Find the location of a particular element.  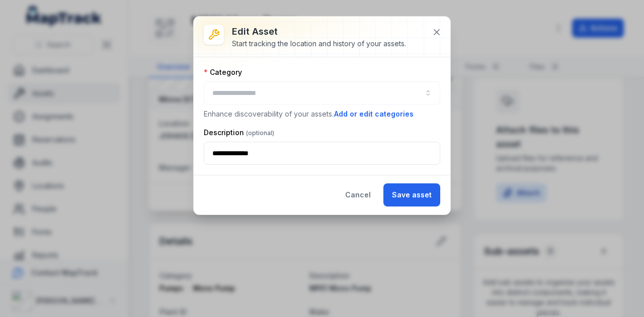

label: Description is located at coordinates (239, 133).